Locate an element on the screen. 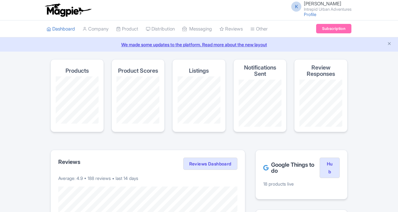 The image size is (398, 212). button: Close announcement is located at coordinates (389, 44).